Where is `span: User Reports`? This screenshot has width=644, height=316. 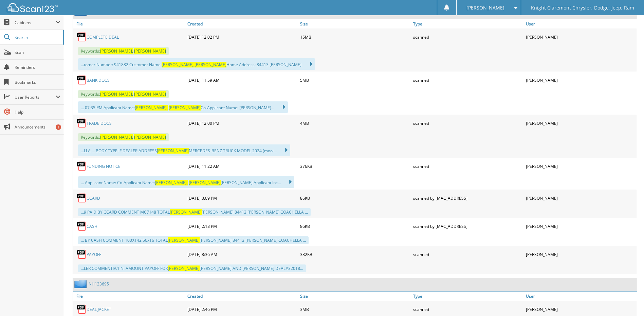
span: User Reports is located at coordinates (35, 97).